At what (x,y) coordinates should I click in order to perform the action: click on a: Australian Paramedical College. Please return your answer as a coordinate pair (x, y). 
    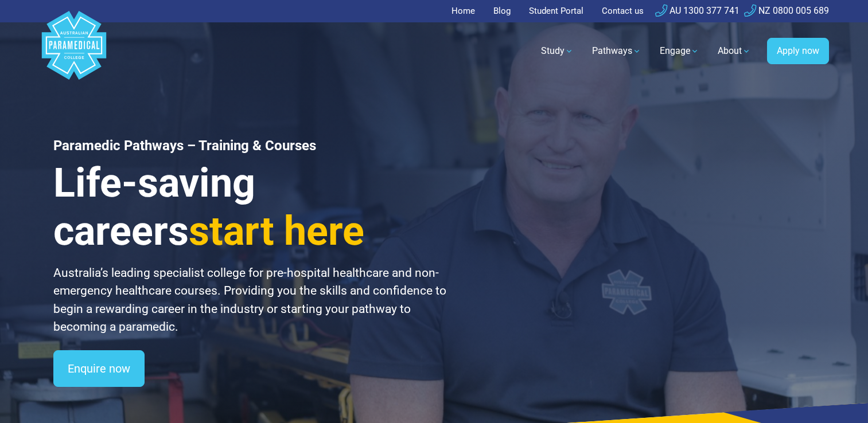
    Looking at the image, I should click on (74, 51).